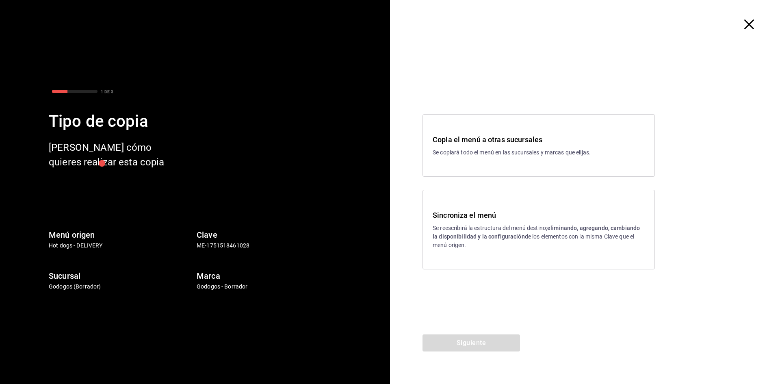  Describe the element at coordinates (121, 276) in the screenshot. I see `h6: Sucursal` at that location.